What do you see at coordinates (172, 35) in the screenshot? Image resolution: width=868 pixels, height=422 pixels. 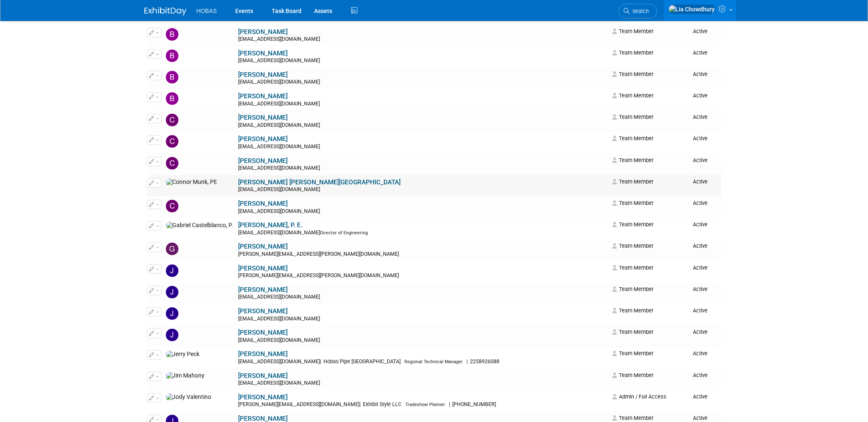 I see `img: Brad Hunemuller` at bounding box center [172, 35].